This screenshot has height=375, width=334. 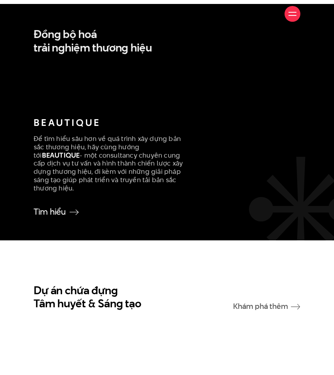 What do you see at coordinates (109, 123) in the screenshot?
I see `h3: BEAUTIQUE` at bounding box center [109, 123].